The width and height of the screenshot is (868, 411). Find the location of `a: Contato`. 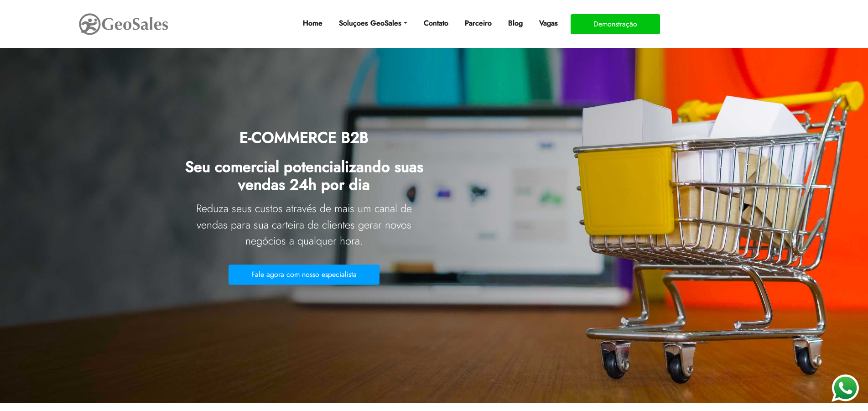

a: Contato is located at coordinates (436, 24).